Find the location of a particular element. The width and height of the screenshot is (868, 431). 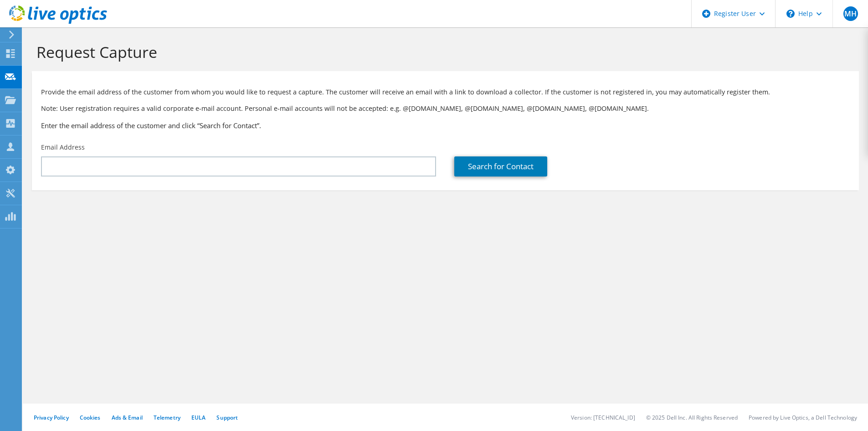

a: Support is located at coordinates (227, 417).